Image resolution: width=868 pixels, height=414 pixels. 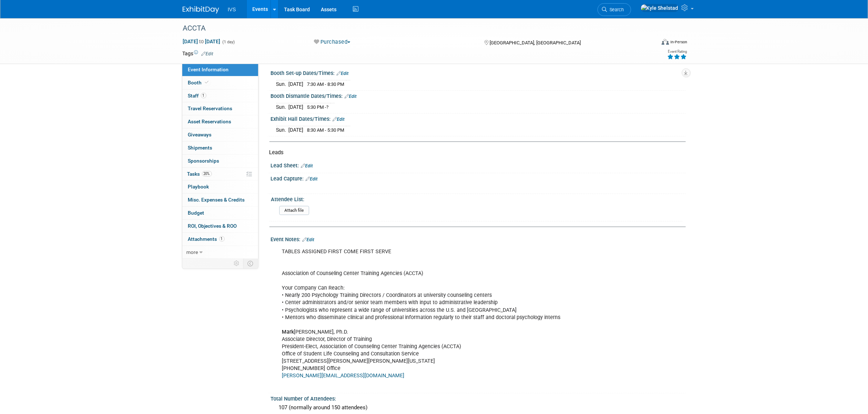 What do you see at coordinates (220, 121) in the screenshot?
I see `a: Asset Reservations` at bounding box center [220, 121].